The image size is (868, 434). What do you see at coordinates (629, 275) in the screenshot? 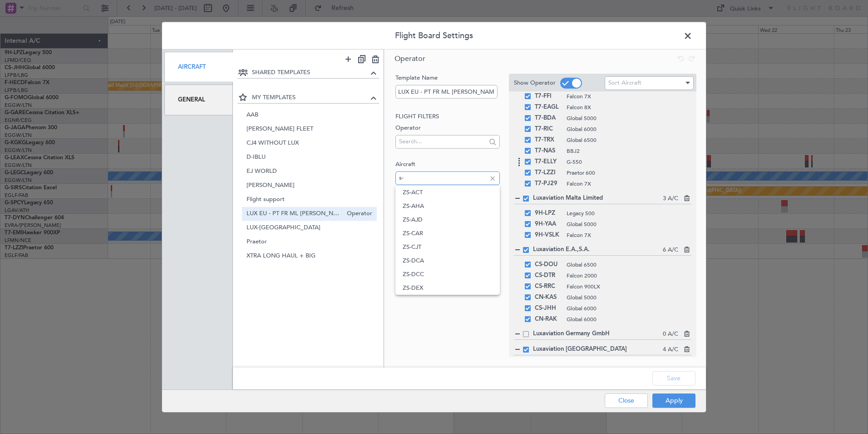
I see `span: Falcon 2000` at bounding box center [629, 275].